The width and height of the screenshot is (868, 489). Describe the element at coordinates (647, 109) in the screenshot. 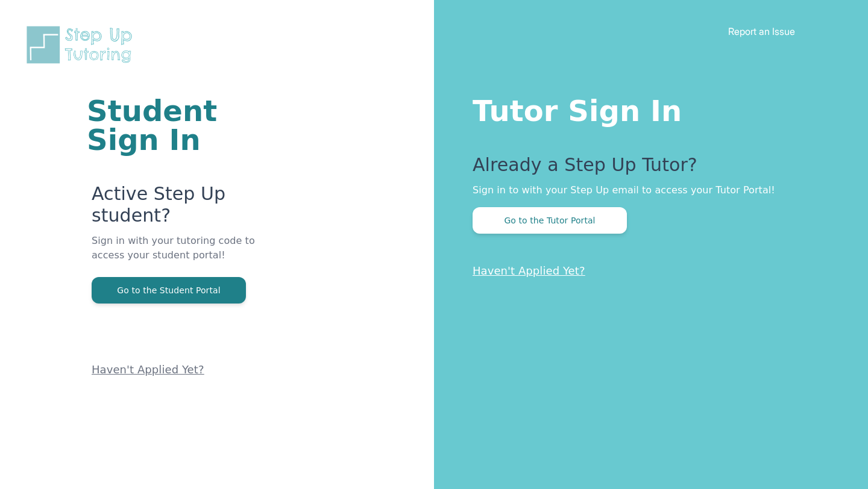

I see `h1: Tutor Sign In` at that location.